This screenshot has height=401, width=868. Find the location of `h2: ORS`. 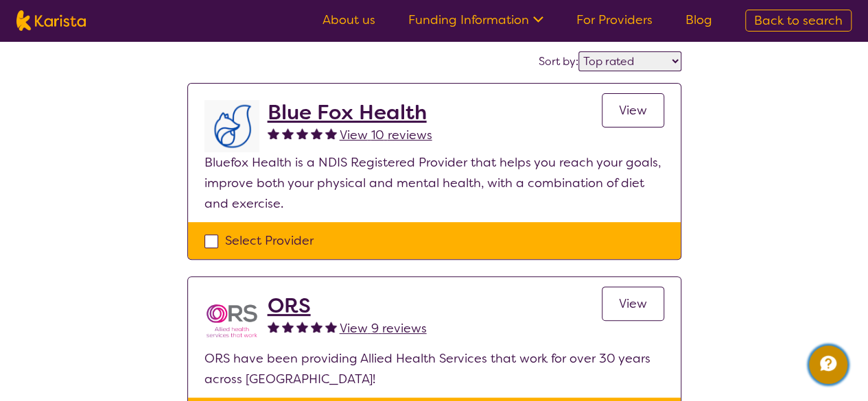

h2: ORS is located at coordinates (347, 306).